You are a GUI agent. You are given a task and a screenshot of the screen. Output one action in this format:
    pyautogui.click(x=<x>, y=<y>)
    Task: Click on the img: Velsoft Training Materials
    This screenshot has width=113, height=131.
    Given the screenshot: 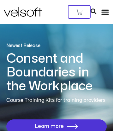 What is the action you would take?
    pyautogui.click(x=23, y=12)
    